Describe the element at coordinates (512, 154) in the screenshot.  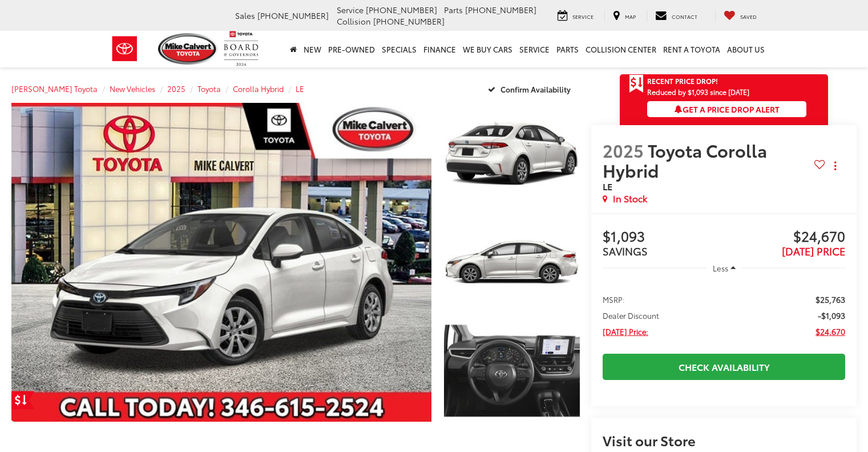
I see `a: Expand Photo 1` at that location.